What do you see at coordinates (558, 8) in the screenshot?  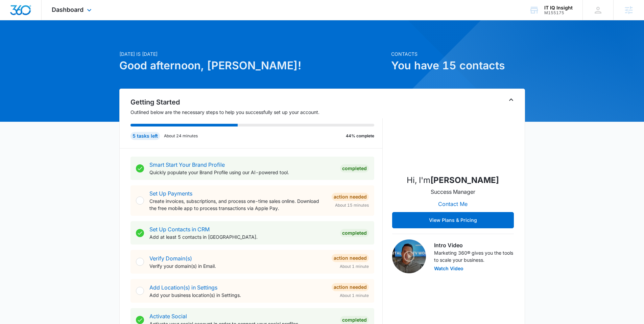 I see `div: account name` at bounding box center [558, 8].